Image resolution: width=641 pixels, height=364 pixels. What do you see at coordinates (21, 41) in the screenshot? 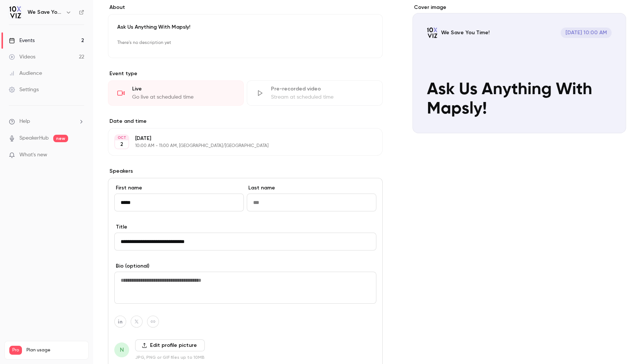
I see `div: Events` at bounding box center [21, 41].